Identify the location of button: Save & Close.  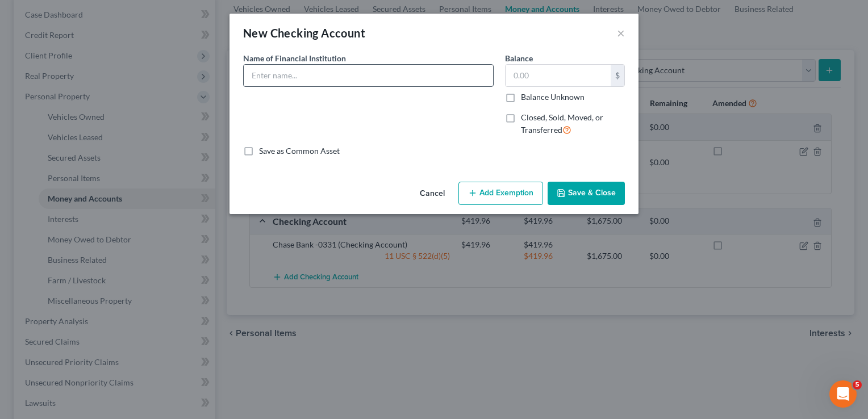
(586, 194).